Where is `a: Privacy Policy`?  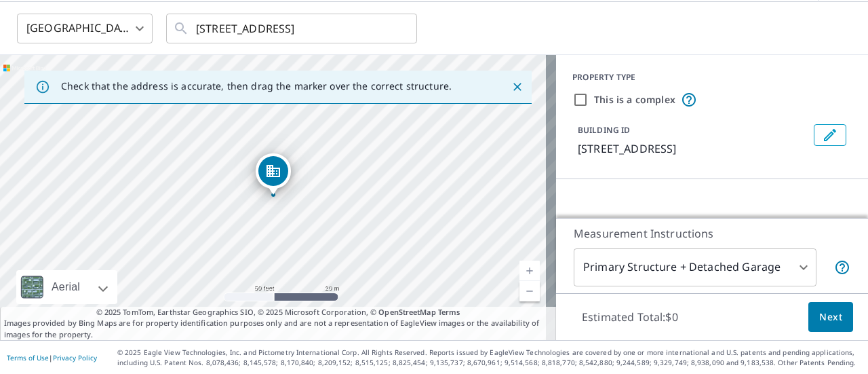
a: Privacy Policy is located at coordinates (74, 358).